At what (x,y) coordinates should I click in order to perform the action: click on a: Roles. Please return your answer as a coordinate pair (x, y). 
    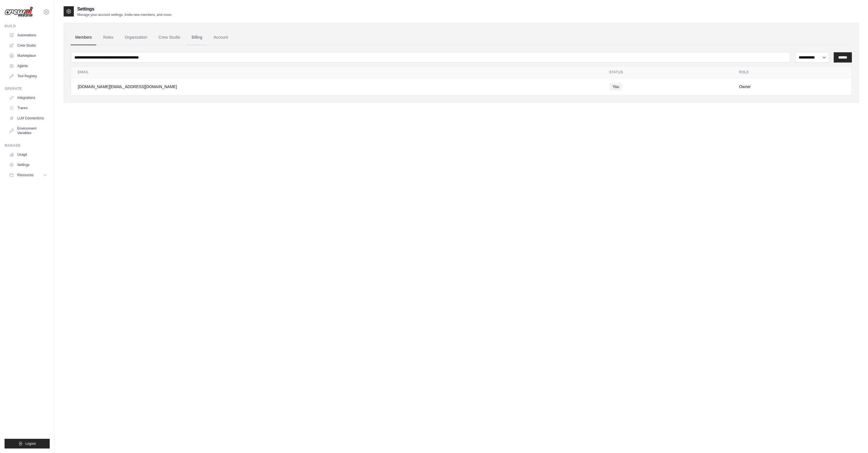
    Looking at the image, I should click on (108, 38).